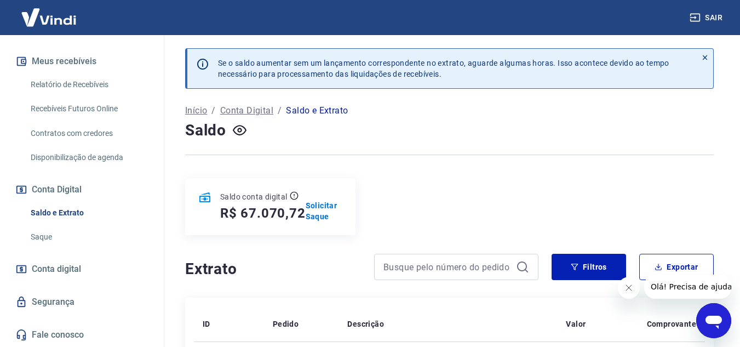  I want to click on p: Comprovante, so click(672, 324).